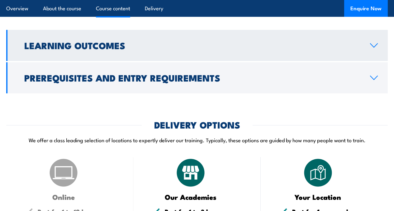  I want to click on h3: Your Location, so click(318, 197).